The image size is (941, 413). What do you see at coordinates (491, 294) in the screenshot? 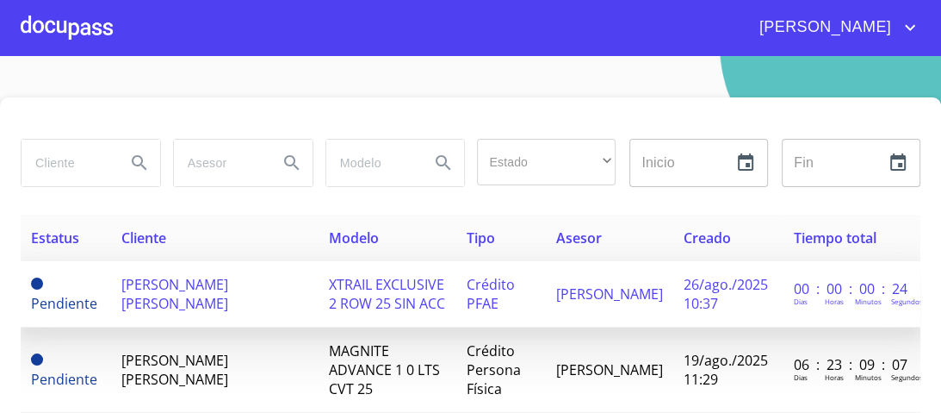
I see `span: Crédito PFAE` at bounding box center [491, 294].